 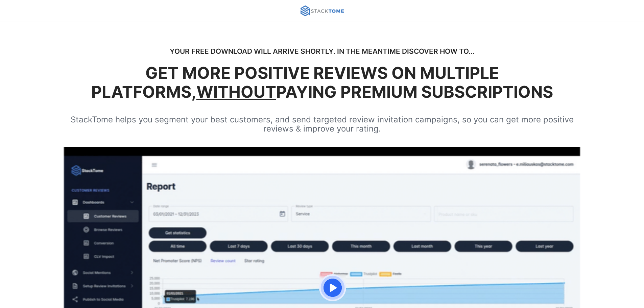 I want to click on p: StackTome helps you segment your best customers, and send targeted review invitation campaigns, s..., so click(x=322, y=124).